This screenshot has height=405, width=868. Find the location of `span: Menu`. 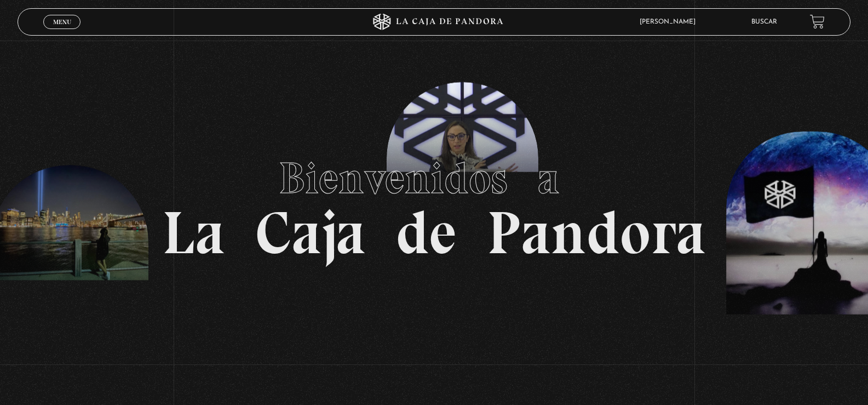

span: Menu is located at coordinates (62, 22).